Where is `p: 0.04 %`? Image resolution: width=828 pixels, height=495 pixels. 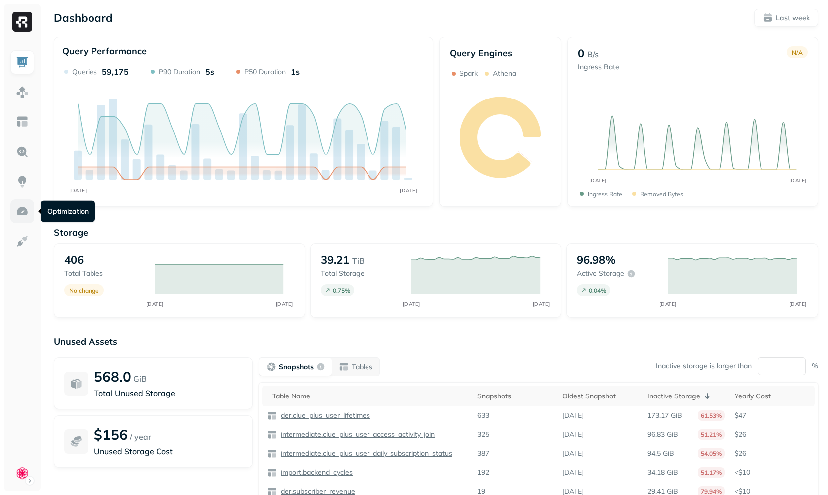
p: 0.04 % is located at coordinates (597, 290).